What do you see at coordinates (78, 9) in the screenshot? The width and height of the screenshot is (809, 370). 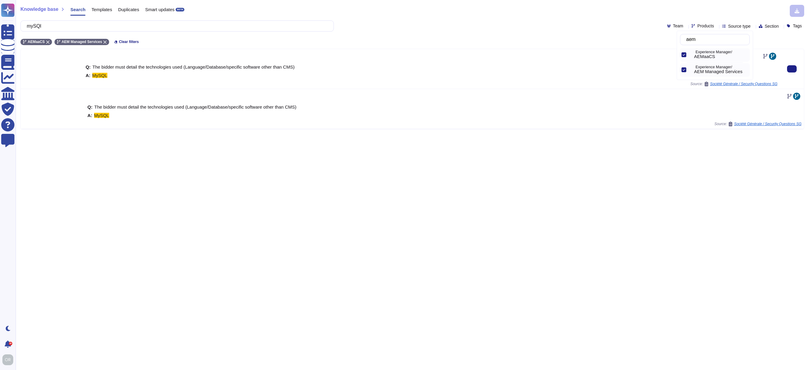 I see `span: Search` at bounding box center [78, 9].